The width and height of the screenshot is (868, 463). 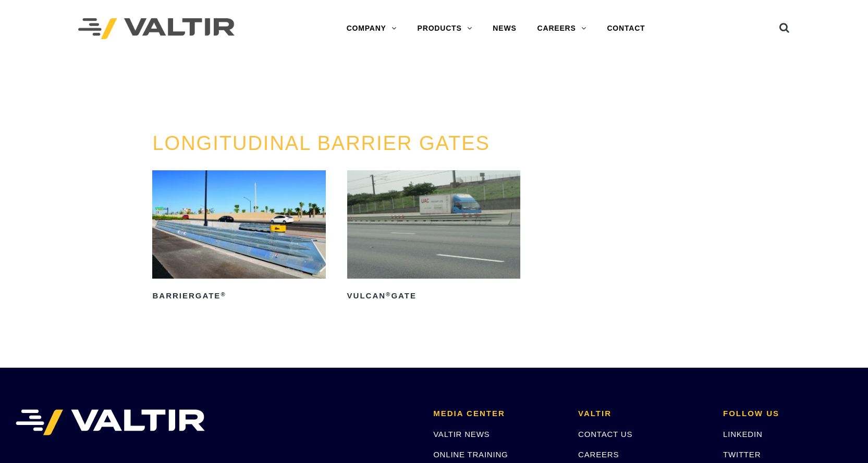 I want to click on h2: BarrierGate, so click(x=239, y=296).